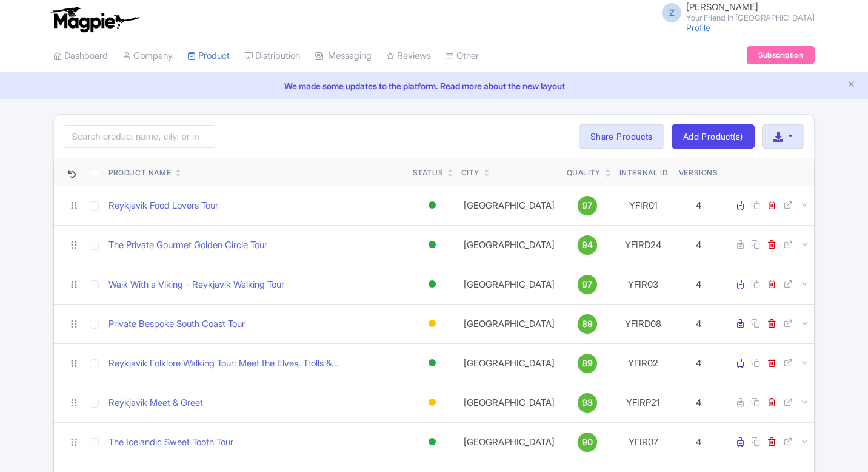 This screenshot has width=868, height=472. What do you see at coordinates (197, 285) in the screenshot?
I see `a: Walk With a Viking - Reykjavik Walking Tour` at bounding box center [197, 285].